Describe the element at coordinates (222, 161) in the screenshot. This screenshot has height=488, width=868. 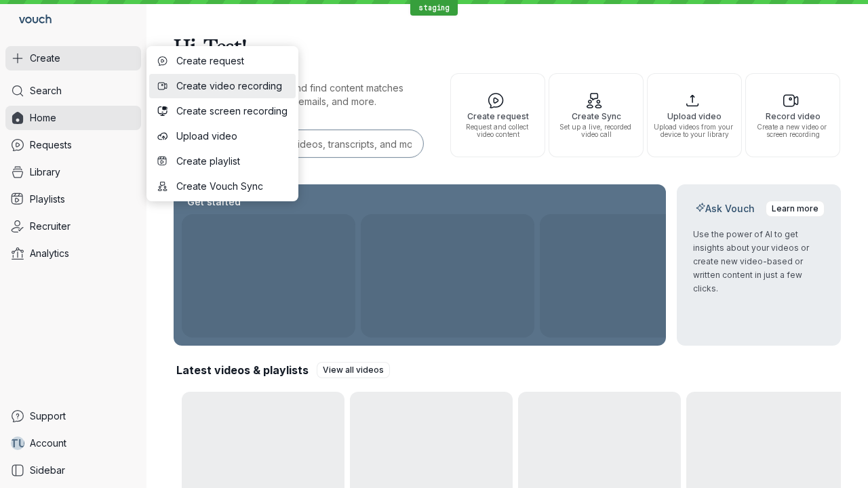
I see `button: Create playlist` at that location.